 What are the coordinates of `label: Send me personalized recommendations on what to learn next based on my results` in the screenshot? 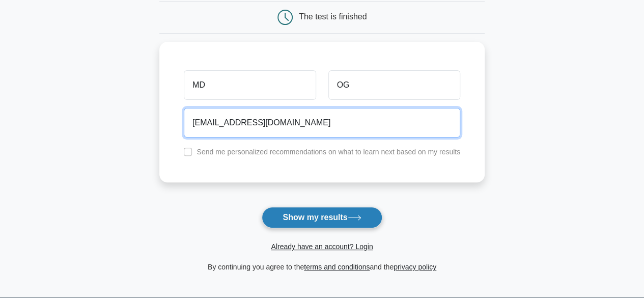 It's located at (328, 152).